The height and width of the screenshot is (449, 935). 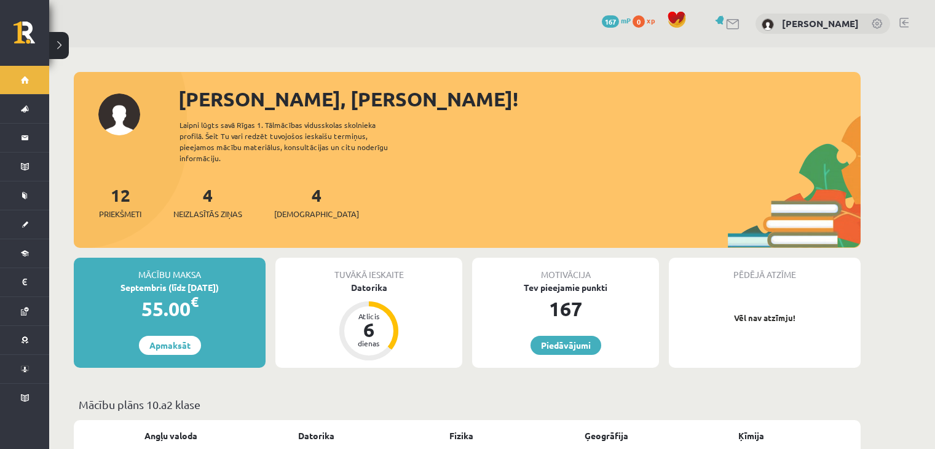 I want to click on div: Laipni lūgts savā Rīgas 1. Tālmācības vidusskolas skolnieka profilā. Šeit Tu vari redzēt tuvojošo..., so click(x=295, y=141).